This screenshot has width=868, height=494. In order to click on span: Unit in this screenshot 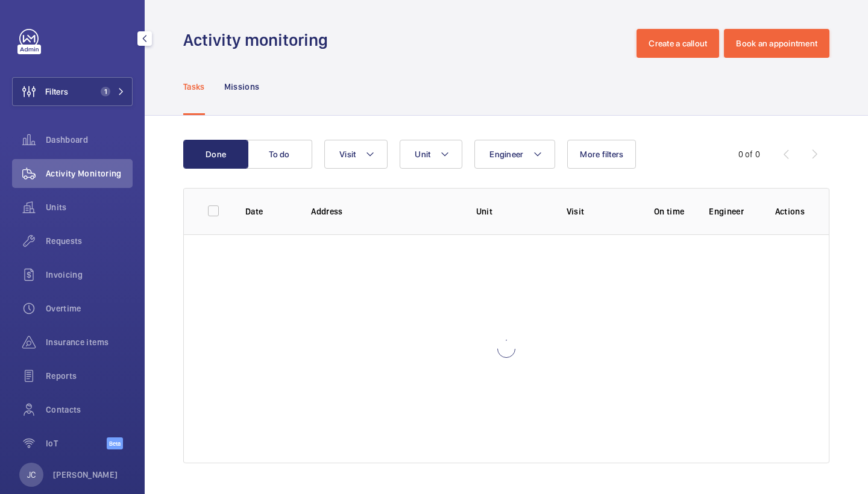, I will do `click(423, 154)`.